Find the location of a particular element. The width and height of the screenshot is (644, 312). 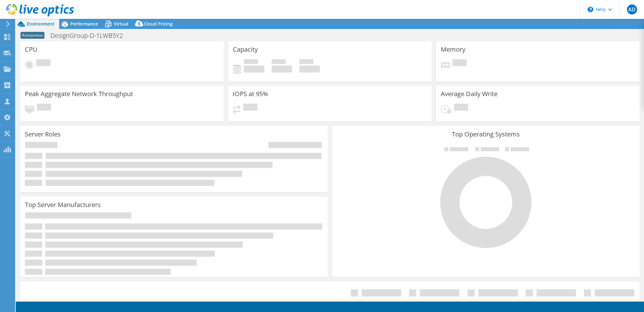

h3: Server Roles is located at coordinates (43, 134).